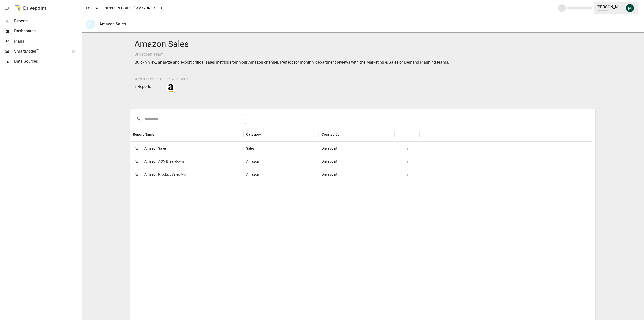 This screenshot has height=320, width=644. I want to click on button: Michael Cormack, so click(630, 8).